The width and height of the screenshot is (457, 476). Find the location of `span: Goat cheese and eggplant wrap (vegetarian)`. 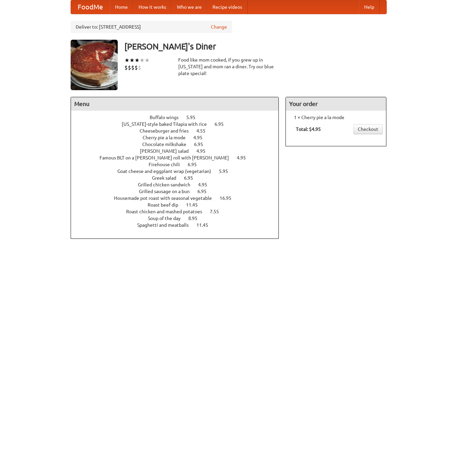

span: Goat cheese and eggplant wrap (vegetarian) is located at coordinates (168, 171).